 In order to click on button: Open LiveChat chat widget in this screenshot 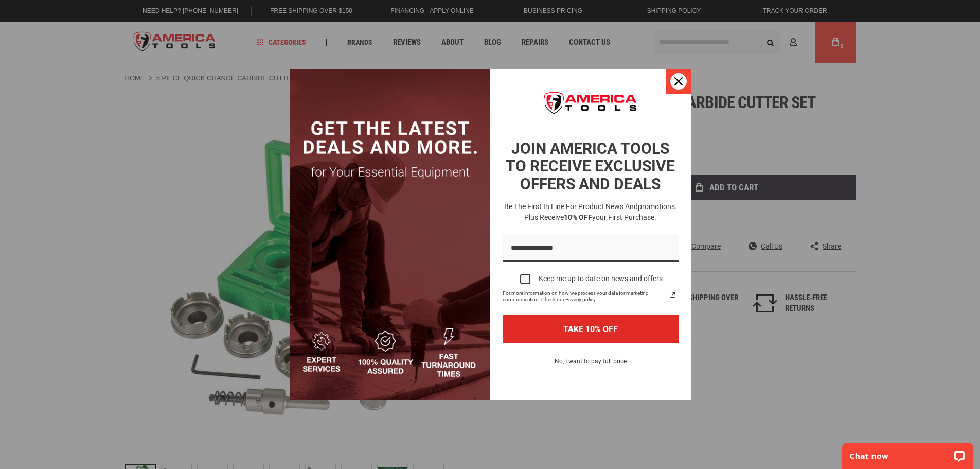, I will do `click(125, 19)`.